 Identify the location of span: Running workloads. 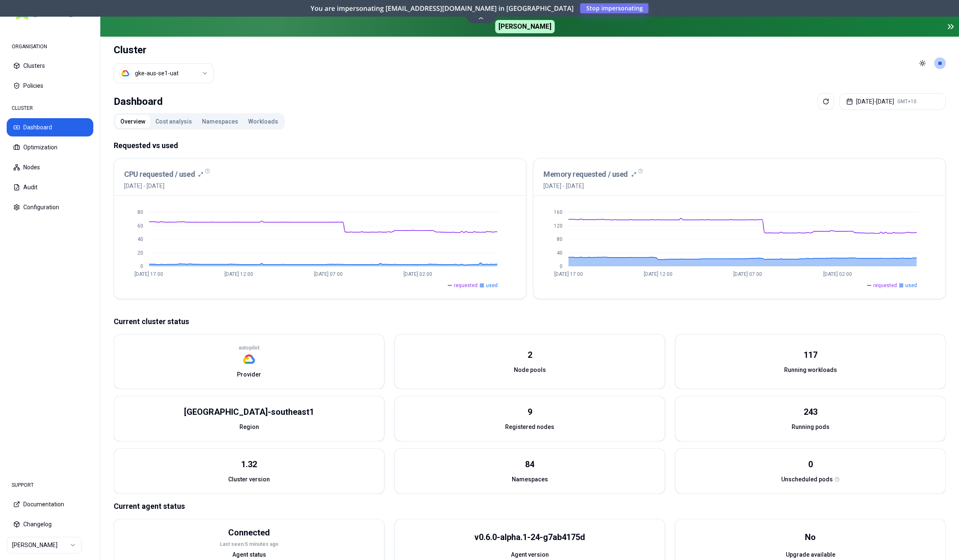
(811, 370).